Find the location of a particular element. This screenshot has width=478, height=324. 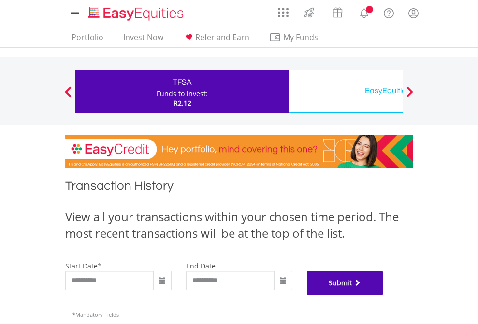

img: thrive-v2.svg is located at coordinates (309, 13).